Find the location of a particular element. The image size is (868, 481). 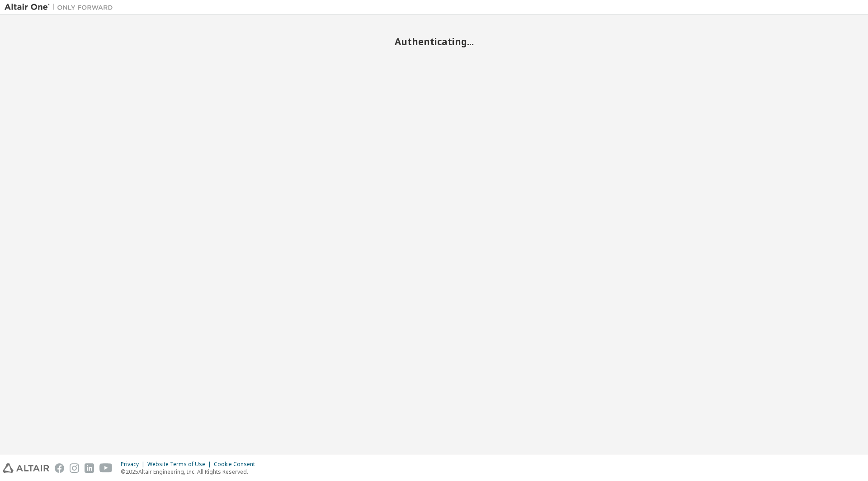

img: instagram.svg is located at coordinates (74, 468).